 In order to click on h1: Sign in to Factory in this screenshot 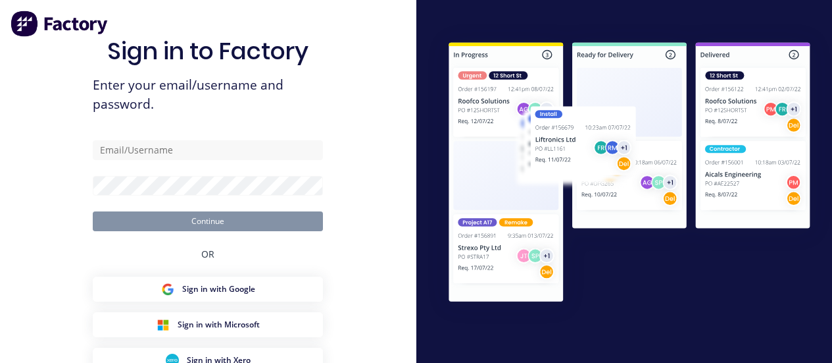, I will do `click(208, 51)`.